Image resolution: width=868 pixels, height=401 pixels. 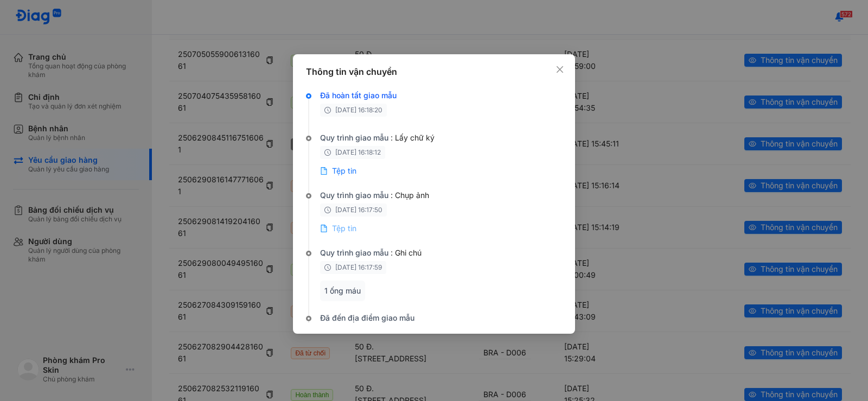 What do you see at coordinates (410, 194) in the screenshot?
I see `label: : Chụp ảnh` at bounding box center [410, 194].